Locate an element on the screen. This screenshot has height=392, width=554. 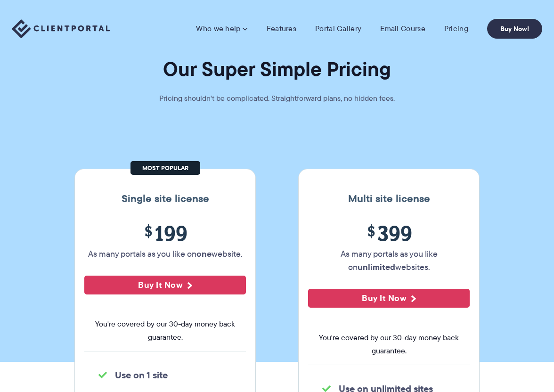
h3: Single site license is located at coordinates (165, 199).